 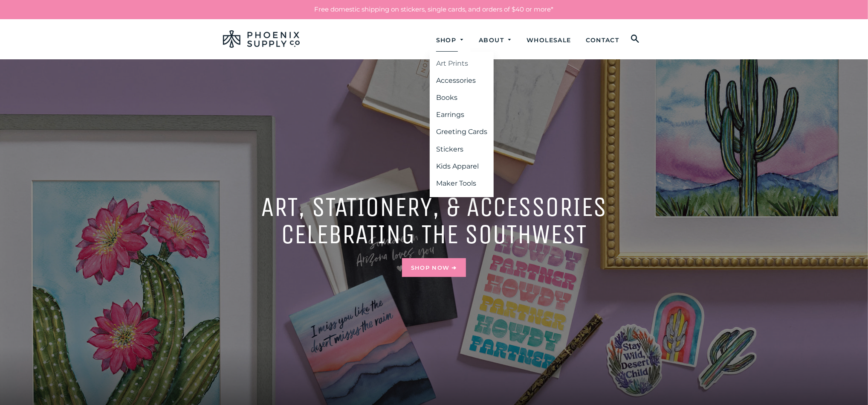 What do you see at coordinates (462, 98) in the screenshot?
I see `a: Books` at bounding box center [462, 98].